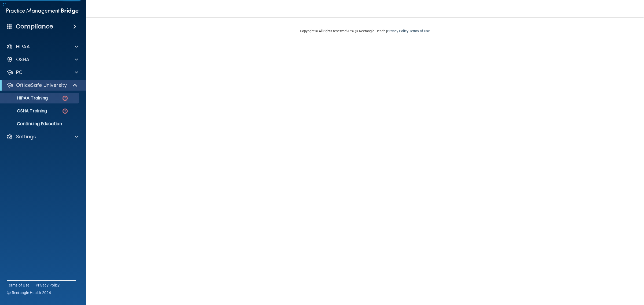  Describe the element at coordinates (26, 137) in the screenshot. I see `p: Settings` at that location.